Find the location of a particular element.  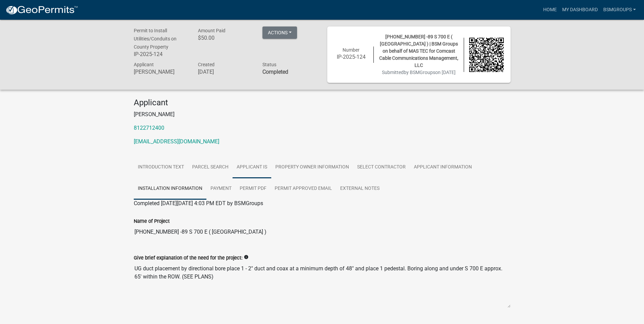

span: by BSMGroups is located at coordinates (419, 72).